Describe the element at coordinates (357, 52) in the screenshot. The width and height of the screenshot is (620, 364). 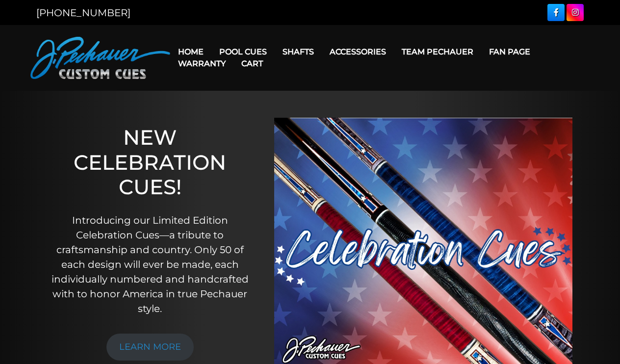
I see `a: Accessories` at that location.